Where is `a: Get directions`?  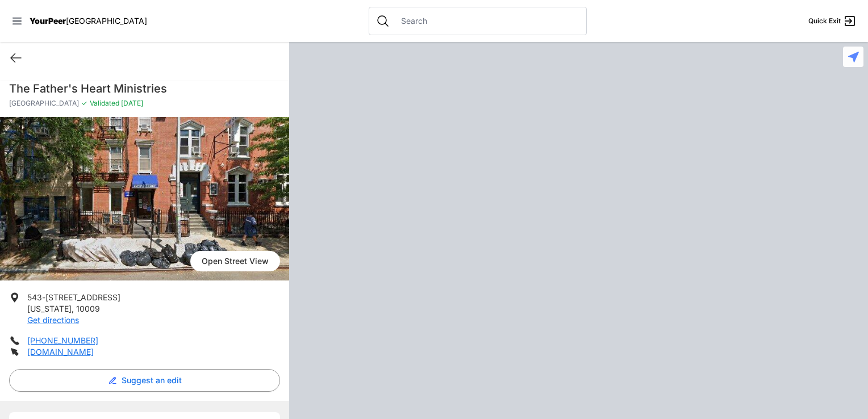 a: Get directions is located at coordinates (53, 320).